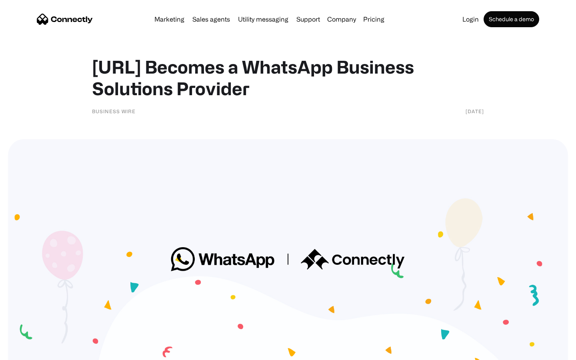  Describe the element at coordinates (308, 19) in the screenshot. I see `a: Support` at that location.